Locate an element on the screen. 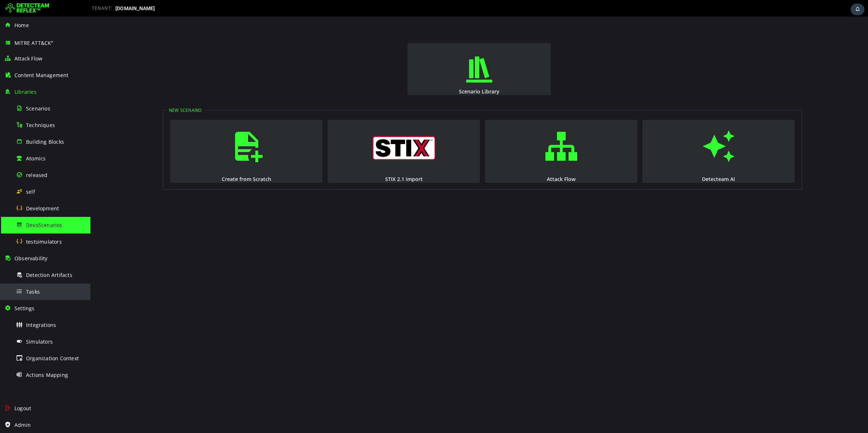 The width and height of the screenshot is (868, 433). button: Create from Scratch is located at coordinates (156, 135).